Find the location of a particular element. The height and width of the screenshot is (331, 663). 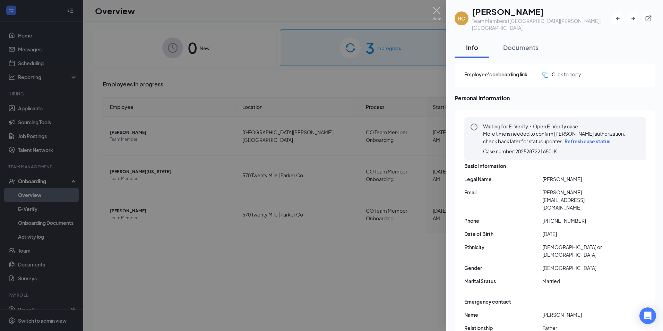

span: Employee's onboarding link is located at coordinates (503, 74).